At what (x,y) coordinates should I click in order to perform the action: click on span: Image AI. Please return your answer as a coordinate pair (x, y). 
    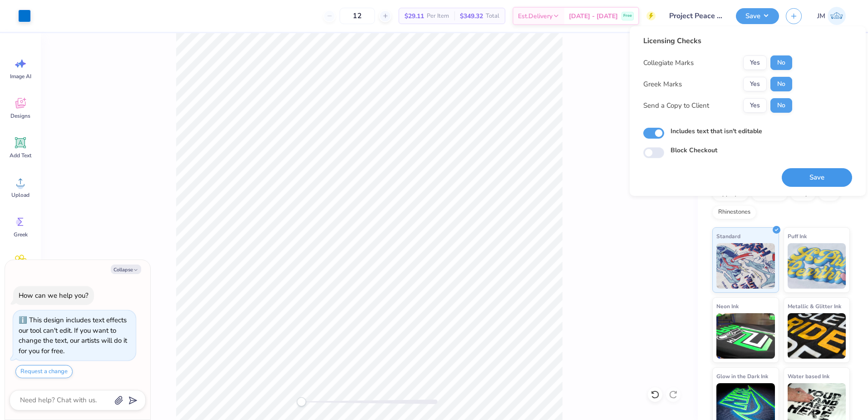
    Looking at the image, I should click on (20, 76).